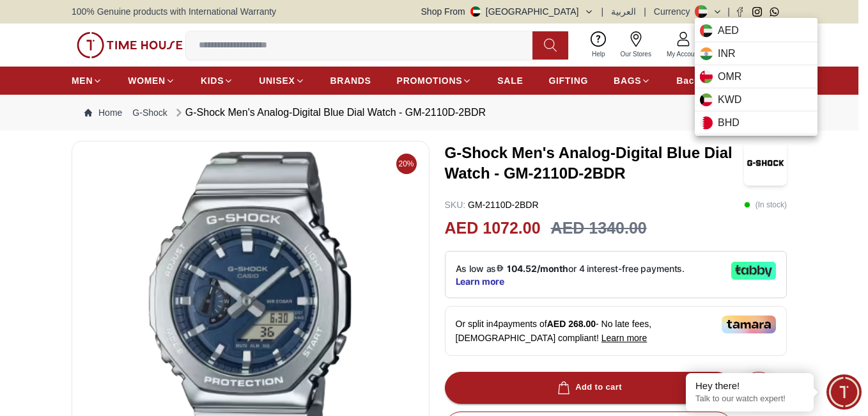 This screenshot has width=868, height=416. What do you see at coordinates (844, 392) in the screenshot?
I see `div: Chat Widget` at bounding box center [844, 392].